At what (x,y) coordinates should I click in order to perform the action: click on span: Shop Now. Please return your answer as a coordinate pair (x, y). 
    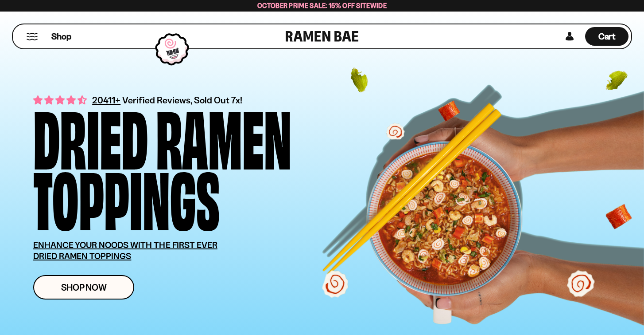
    Looking at the image, I should click on (83, 287).